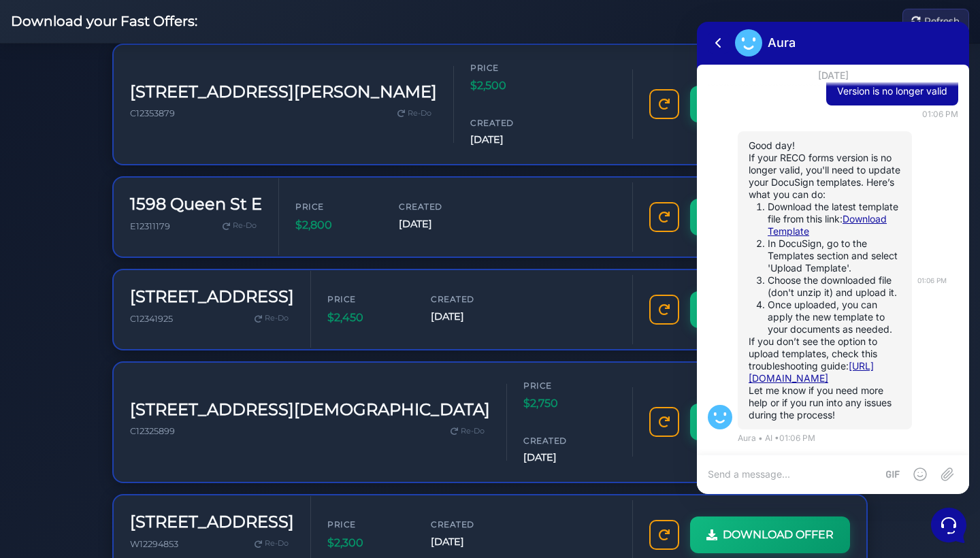 This screenshot has width=980, height=558. I want to click on span: $2,800, so click(336, 225).